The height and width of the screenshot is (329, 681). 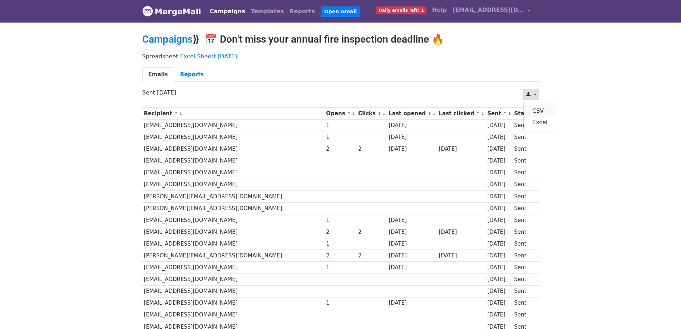 What do you see at coordinates (148, 11) in the screenshot?
I see `img: MergeMail logo` at bounding box center [148, 11].